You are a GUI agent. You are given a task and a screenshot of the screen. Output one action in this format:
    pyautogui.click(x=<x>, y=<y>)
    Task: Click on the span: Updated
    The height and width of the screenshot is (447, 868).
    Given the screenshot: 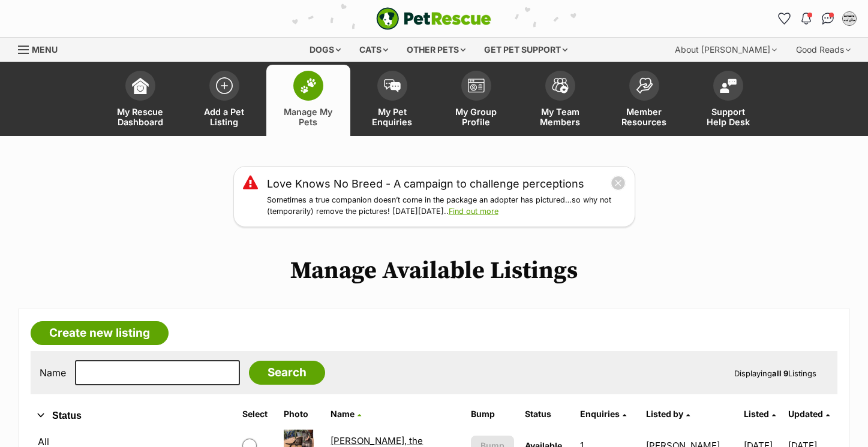 What is the action you would take?
    pyautogui.click(x=805, y=414)
    